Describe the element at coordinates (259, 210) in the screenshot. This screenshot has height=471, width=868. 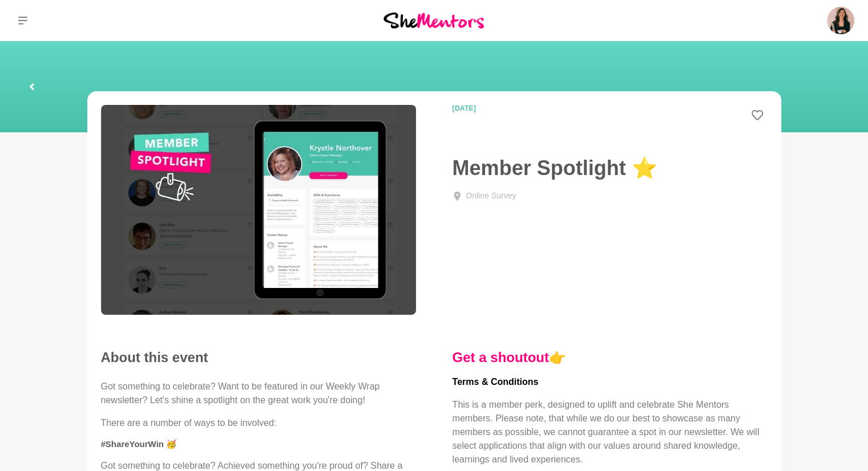
I see `img: She Mentors Member Spotlight` at that location.